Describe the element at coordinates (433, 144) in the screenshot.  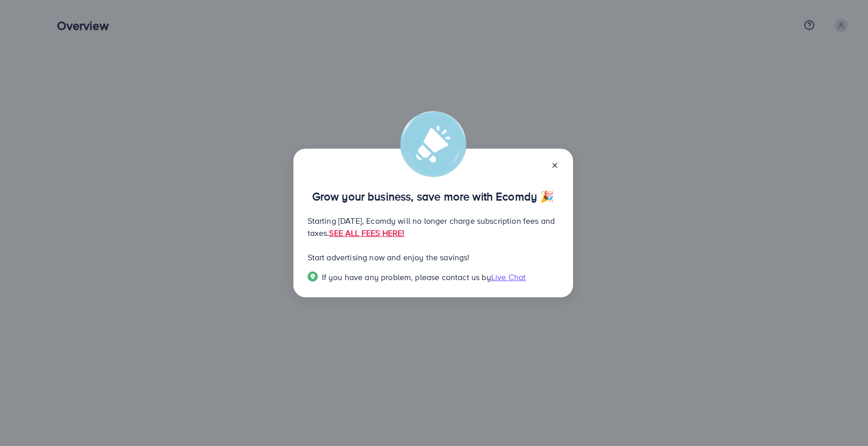
I see `img: alert` at that location.